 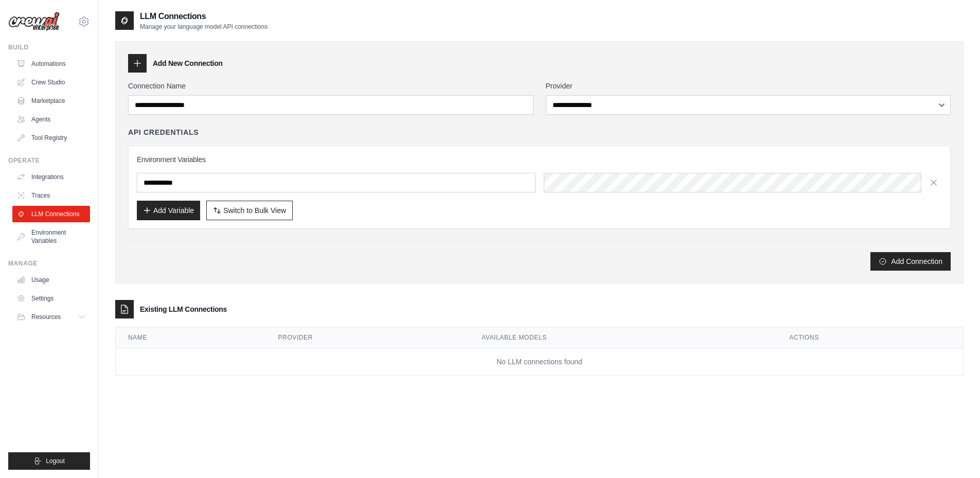 I want to click on td: No LLM connections found, so click(x=539, y=362).